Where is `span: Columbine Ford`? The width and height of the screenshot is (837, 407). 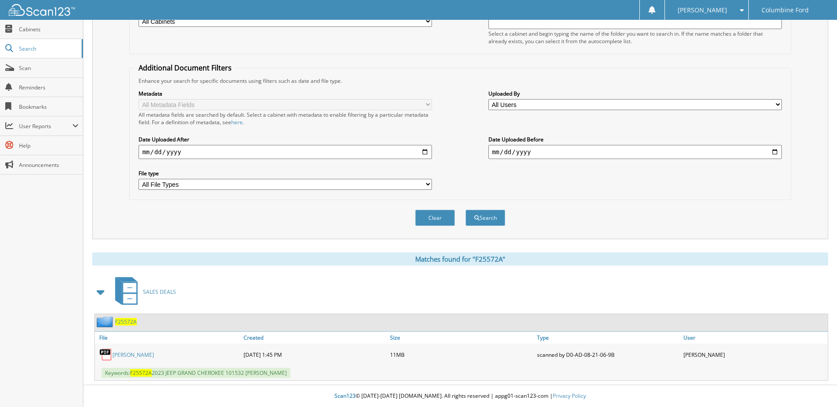
span: Columbine Ford is located at coordinates (785, 10).